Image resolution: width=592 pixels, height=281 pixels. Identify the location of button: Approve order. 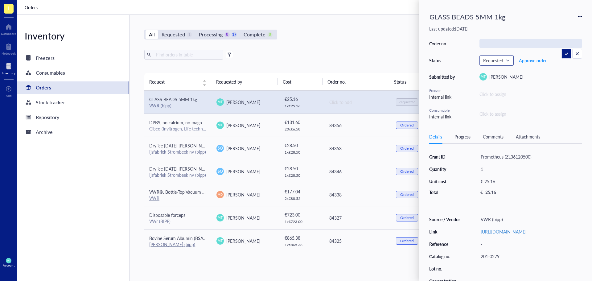
(533, 60).